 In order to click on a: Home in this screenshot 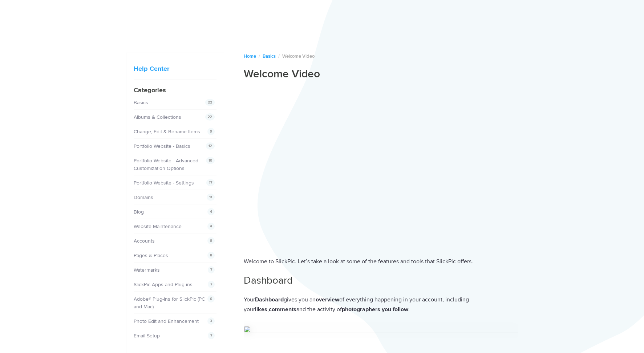, I will do `click(250, 57)`.